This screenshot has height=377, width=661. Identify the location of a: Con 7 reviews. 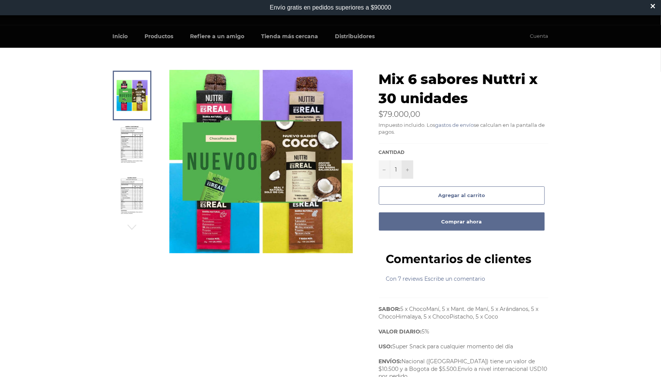
(404, 279).